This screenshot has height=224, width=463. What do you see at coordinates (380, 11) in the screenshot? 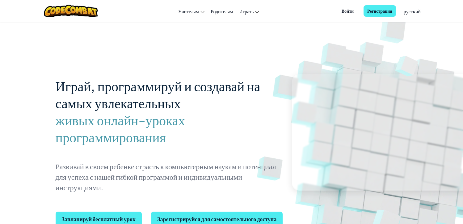
I see `span: Регистрация` at bounding box center [380, 11].